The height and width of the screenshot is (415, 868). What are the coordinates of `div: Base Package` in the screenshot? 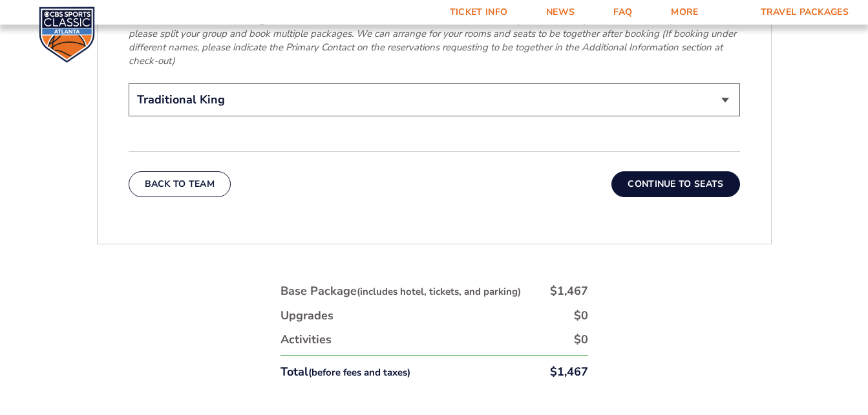 It's located at (401, 291).